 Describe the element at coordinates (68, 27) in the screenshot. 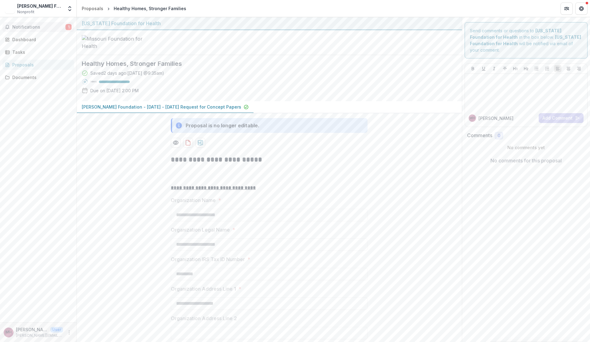

I see `span: 1` at that location.